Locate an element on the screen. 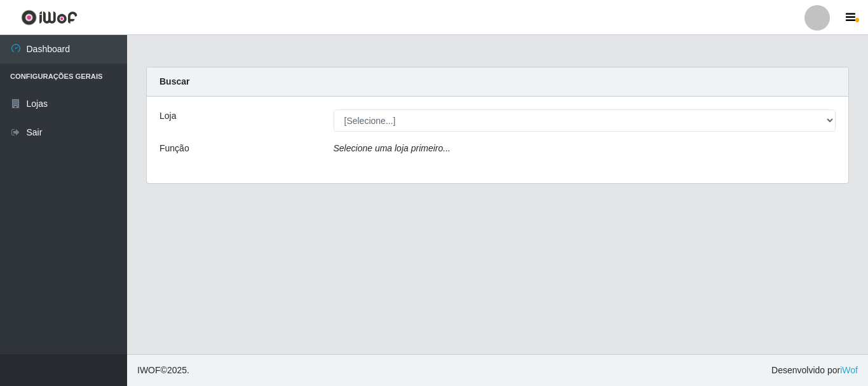 The height and width of the screenshot is (386, 868). span: IWOF is located at coordinates (148, 370).